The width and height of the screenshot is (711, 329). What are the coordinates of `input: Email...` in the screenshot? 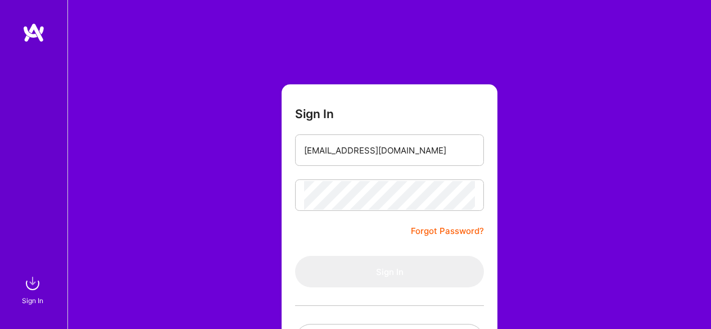 It's located at (389, 150).